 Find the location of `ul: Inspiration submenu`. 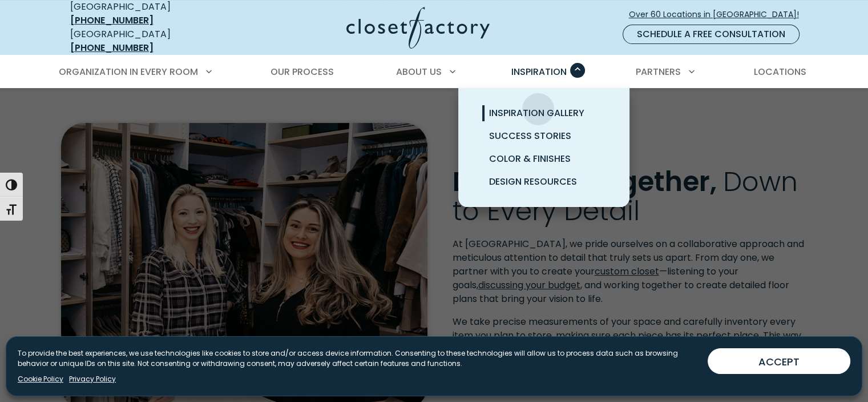

ul: Inspiration submenu is located at coordinates (544, 147).